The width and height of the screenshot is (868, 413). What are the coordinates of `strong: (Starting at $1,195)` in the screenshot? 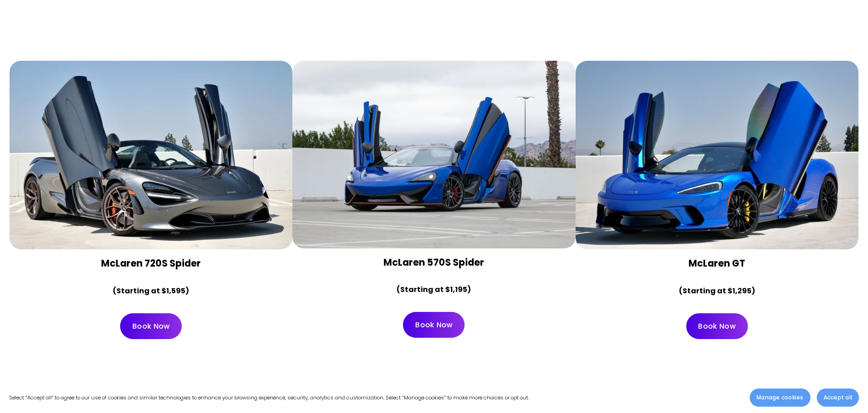 It's located at (434, 289).